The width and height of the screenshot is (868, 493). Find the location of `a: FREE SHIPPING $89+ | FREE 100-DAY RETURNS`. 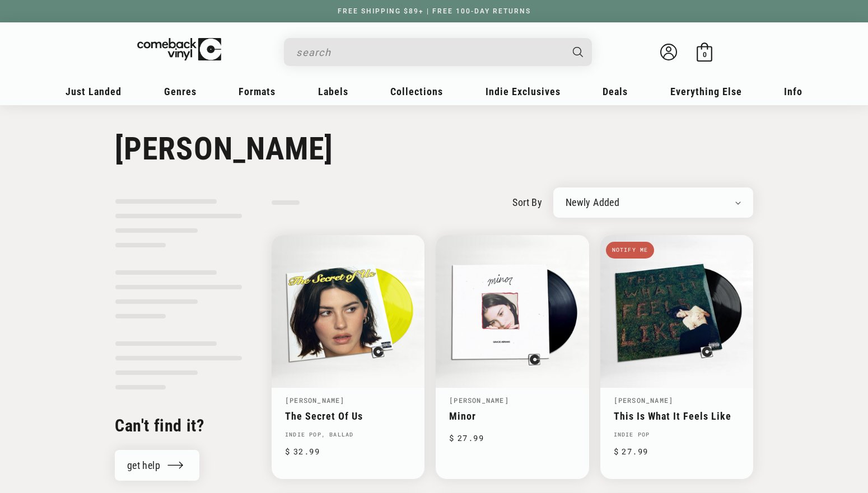

a: FREE SHIPPING $89+ | FREE 100-DAY RETURNS is located at coordinates (434, 11).